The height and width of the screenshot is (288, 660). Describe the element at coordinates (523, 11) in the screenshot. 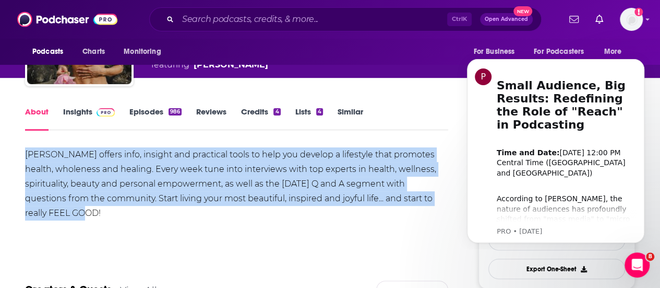

I see `span: New` at that location.